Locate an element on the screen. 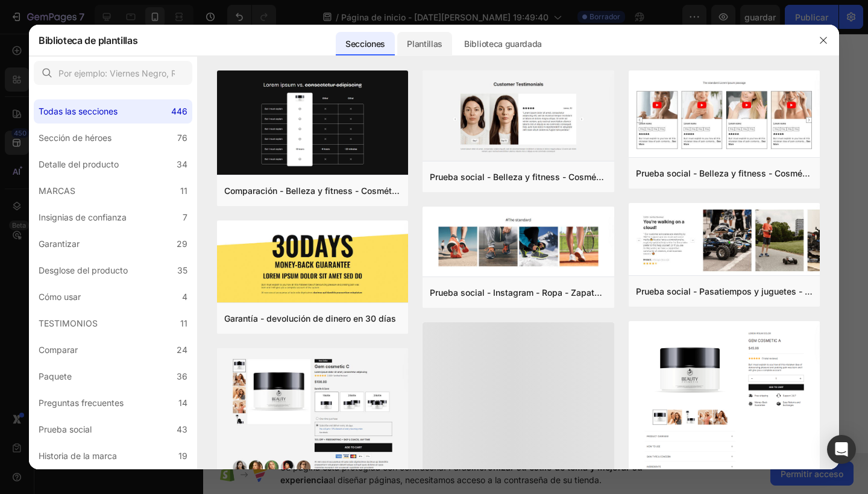 The width and height of the screenshot is (868, 494). div: 43 is located at coordinates (182, 429).